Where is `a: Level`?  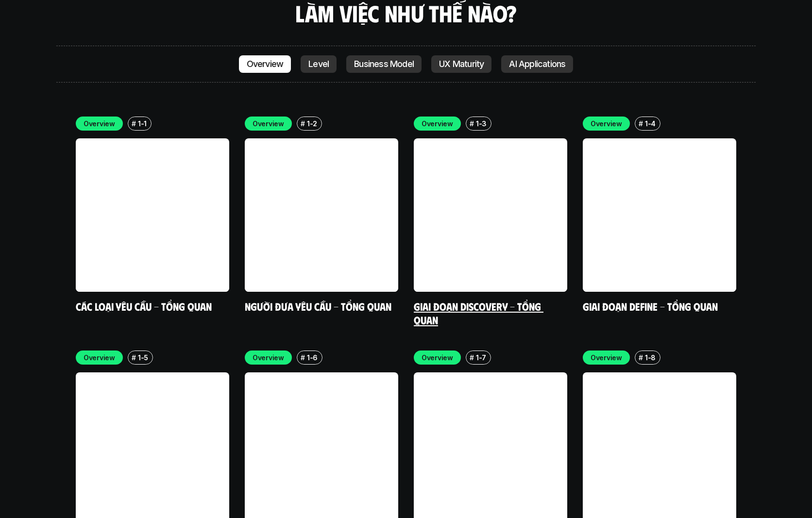 a: Level is located at coordinates (318, 64).